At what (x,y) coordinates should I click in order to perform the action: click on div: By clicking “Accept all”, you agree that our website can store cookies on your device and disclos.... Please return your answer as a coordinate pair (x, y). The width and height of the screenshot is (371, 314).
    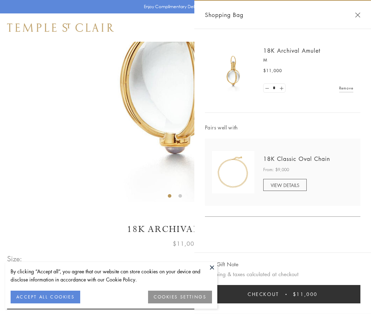
    Looking at the image, I should click on (111, 276).